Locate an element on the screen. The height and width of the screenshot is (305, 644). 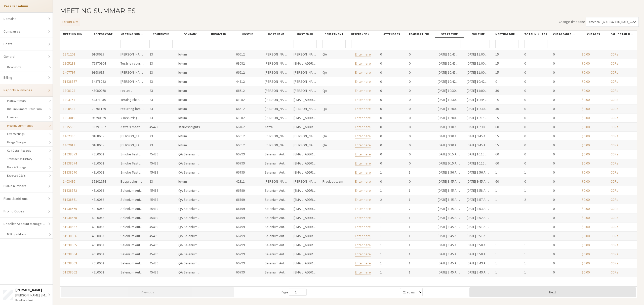
div: 68082 is located at coordinates (247, 118).